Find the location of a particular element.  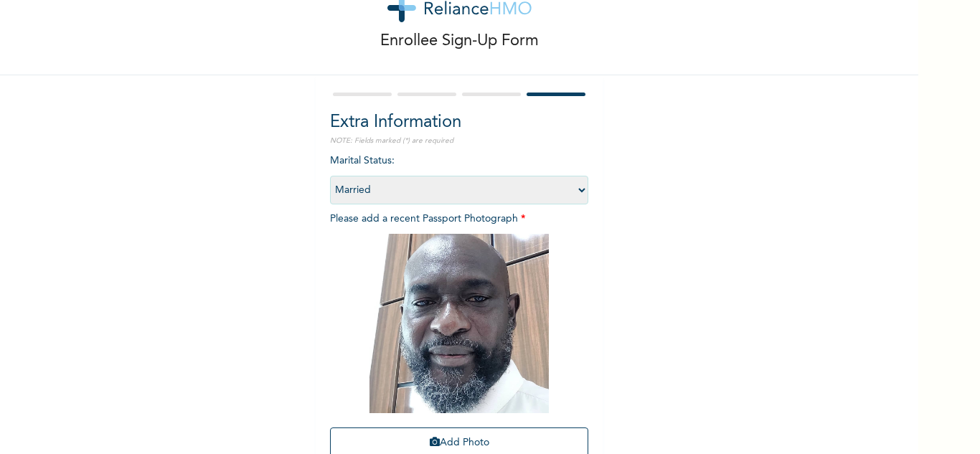

h2: Extra Information is located at coordinates (459, 123).